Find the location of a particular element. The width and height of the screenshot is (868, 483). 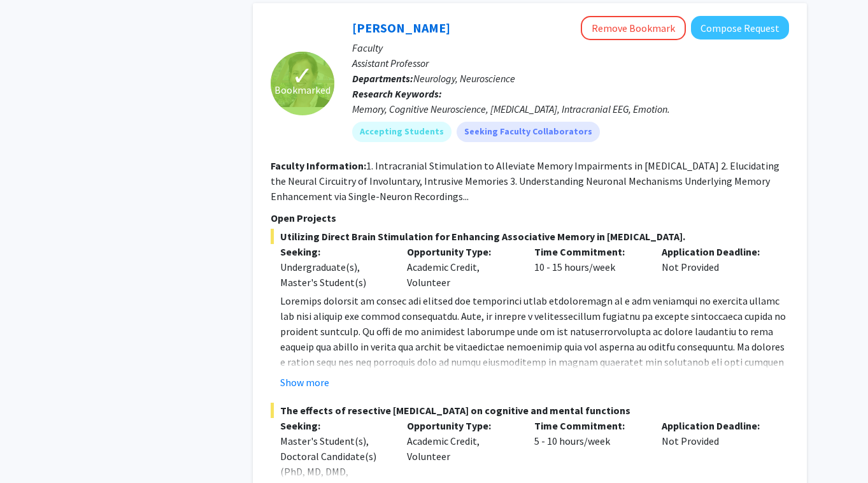

b: Research Keywords: is located at coordinates (396, 93).